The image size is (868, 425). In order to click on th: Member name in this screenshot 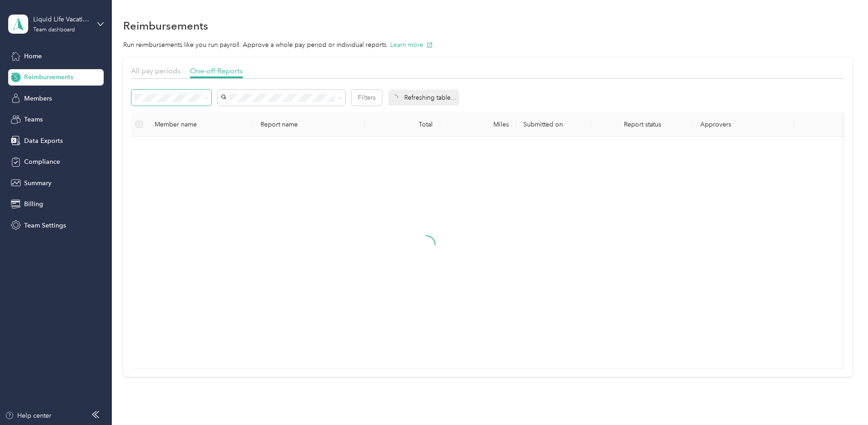, I will do `click(200, 124)`.